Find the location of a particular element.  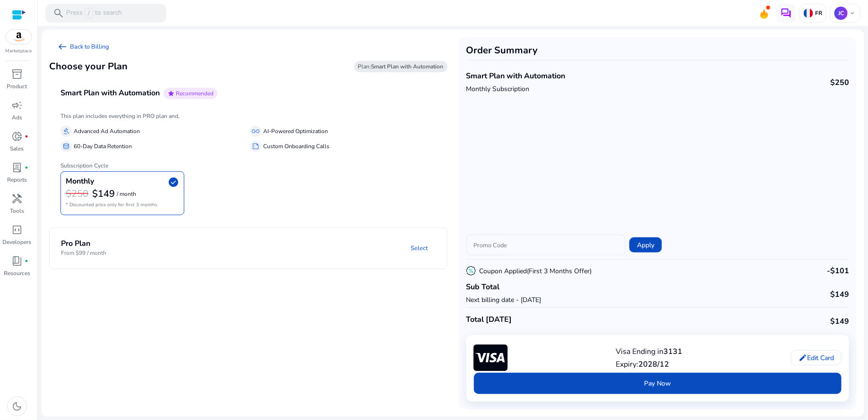

a: Select is located at coordinates (420, 248).